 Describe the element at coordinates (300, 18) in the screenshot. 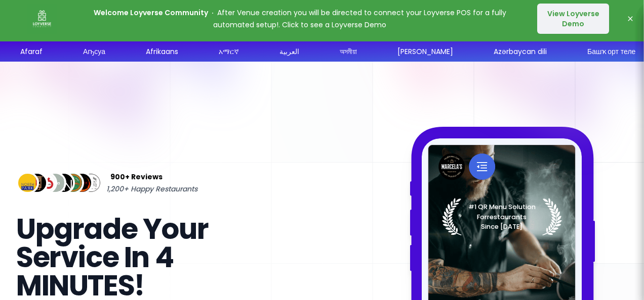

I see `p: After Venue creation you will be directed to connect your Loyverse POS for a fully automated setu...` at that location.